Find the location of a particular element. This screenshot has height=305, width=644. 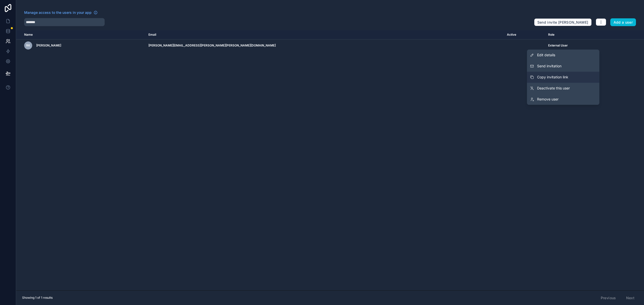

th: Active is located at coordinates (524, 35).